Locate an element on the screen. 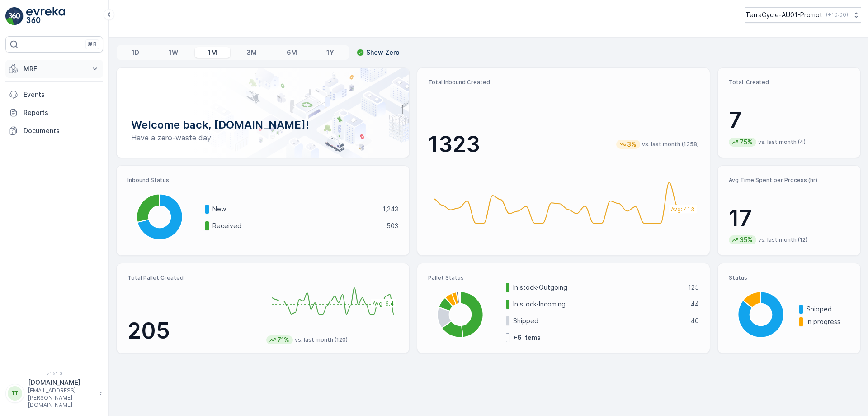 The height and width of the screenshot is (416, 868). p: 71% is located at coordinates (283, 340).